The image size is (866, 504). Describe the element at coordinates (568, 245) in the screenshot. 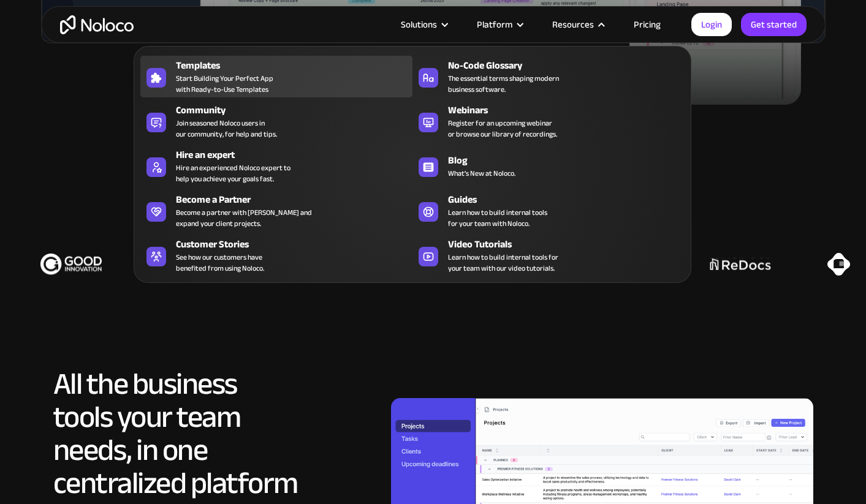

I see `div: Video Tutorials` at that location.